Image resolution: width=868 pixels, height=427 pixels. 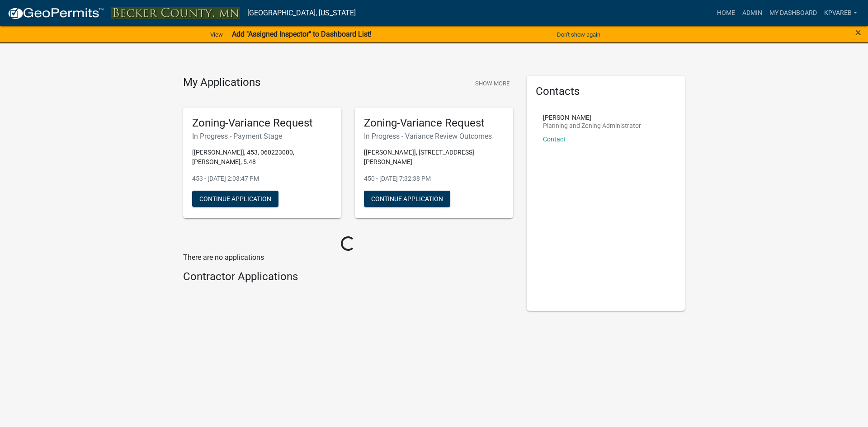 I want to click on a: View, so click(x=216, y=35).